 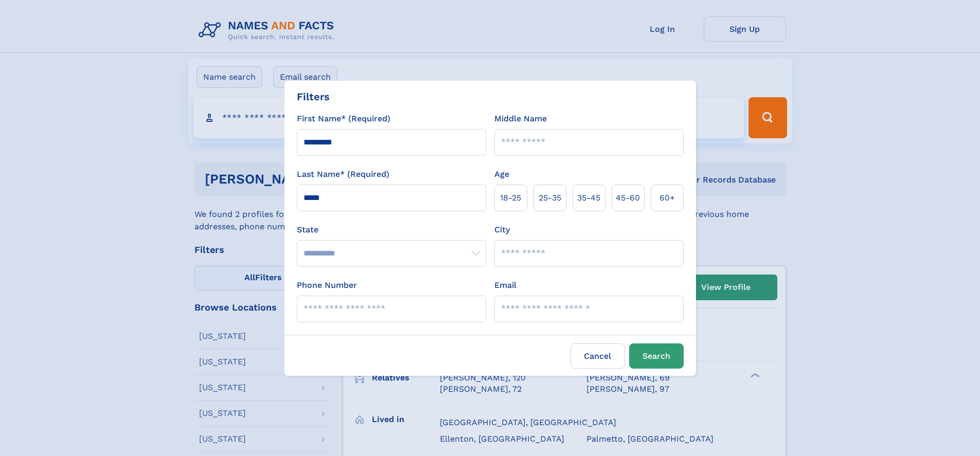 What do you see at coordinates (550, 198) in the screenshot?
I see `span: 25‑35` at bounding box center [550, 198].